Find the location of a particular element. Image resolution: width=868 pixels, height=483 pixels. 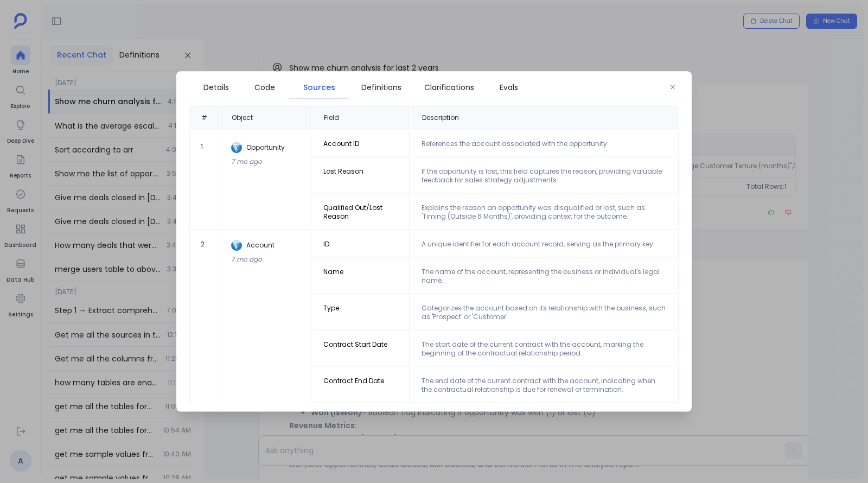

td: ID is located at coordinates (361, 244).